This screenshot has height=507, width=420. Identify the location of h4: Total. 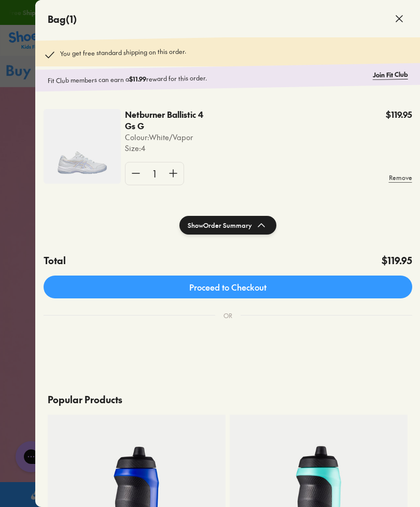
(54, 260).